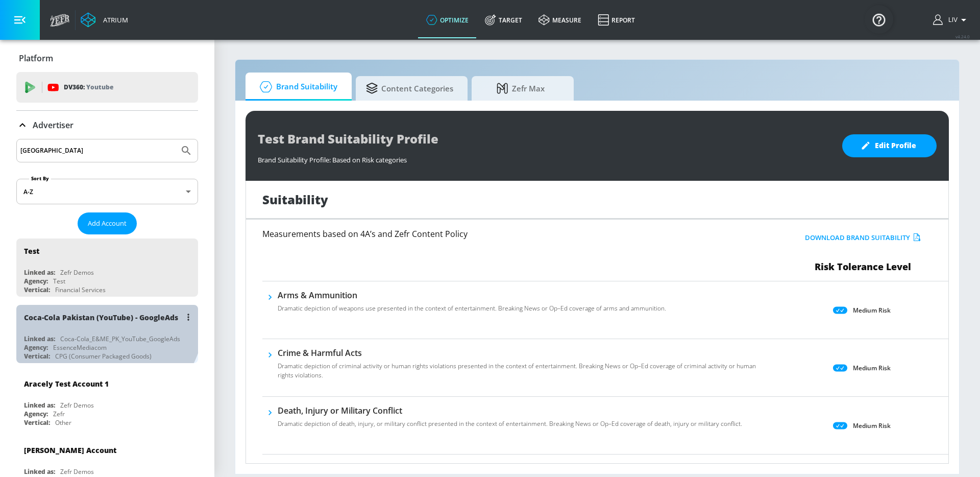  I want to click on p: Advertiser, so click(53, 125).